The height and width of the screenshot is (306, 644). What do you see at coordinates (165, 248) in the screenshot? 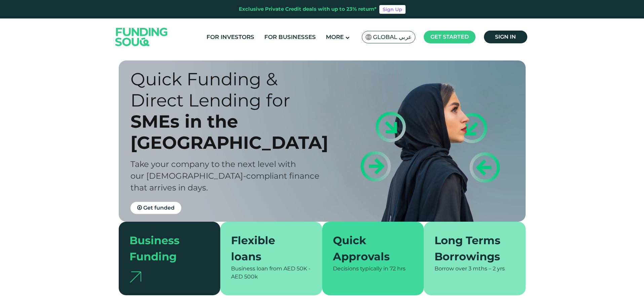
I see `div: Business Funding` at bounding box center [165, 248].